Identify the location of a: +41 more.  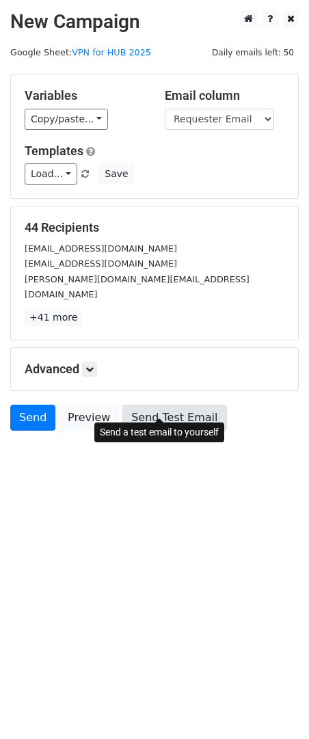
(53, 317).